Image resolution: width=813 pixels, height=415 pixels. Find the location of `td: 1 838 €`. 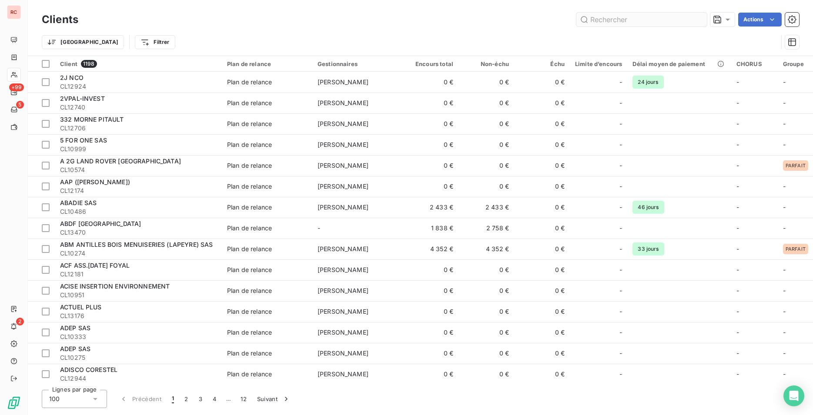

td: 1 838 € is located at coordinates (430, 228).